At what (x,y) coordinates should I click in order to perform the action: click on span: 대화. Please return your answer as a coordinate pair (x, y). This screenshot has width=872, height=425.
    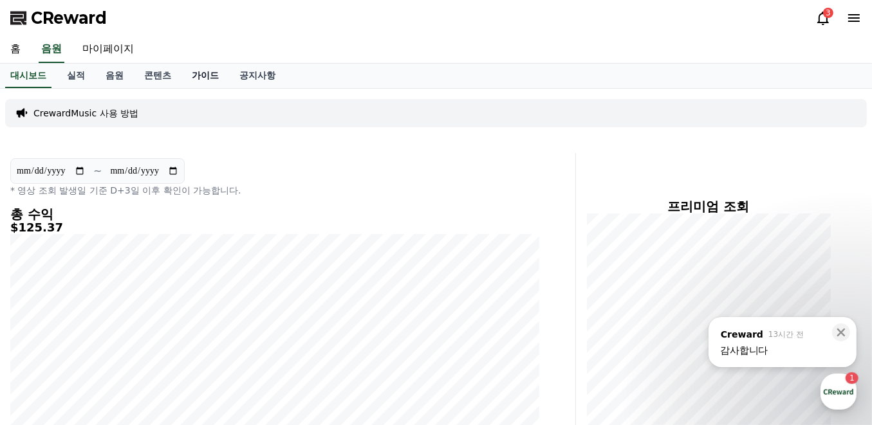
    Looking at the image, I should click on (125, 344).